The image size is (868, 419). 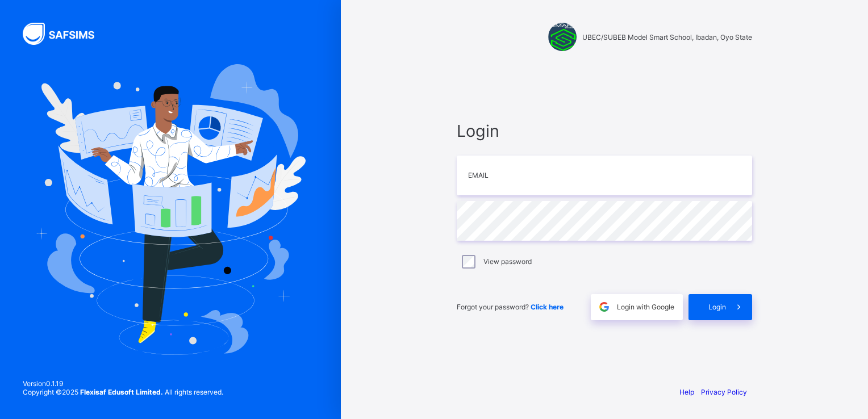 I want to click on label: View password, so click(x=507, y=261).